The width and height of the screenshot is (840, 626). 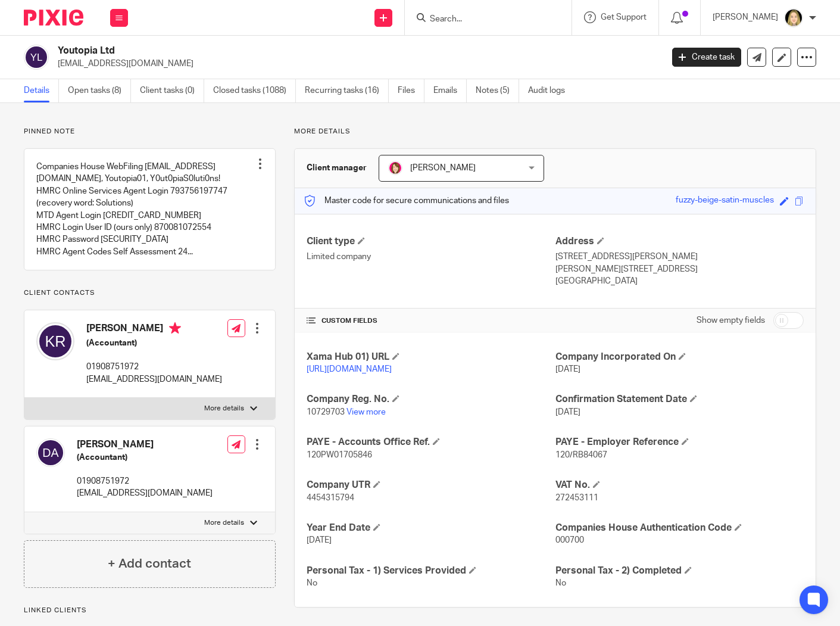 I want to click on a: Emails, so click(x=450, y=90).